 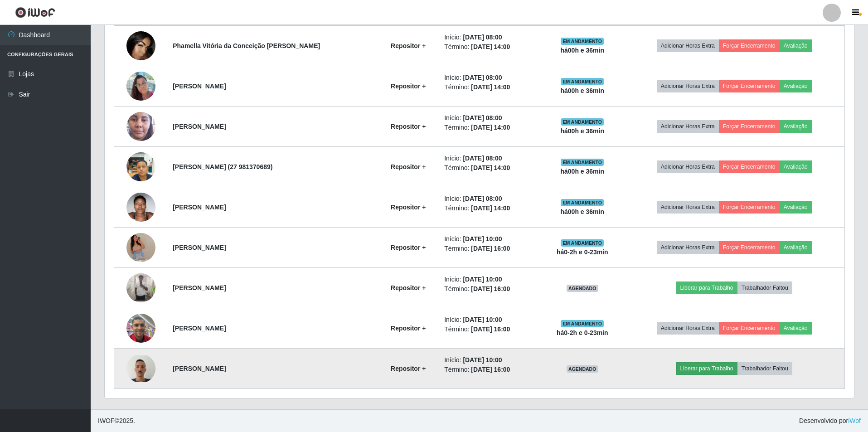 I want to click on img: 1746814061107.jpeg, so click(x=141, y=288).